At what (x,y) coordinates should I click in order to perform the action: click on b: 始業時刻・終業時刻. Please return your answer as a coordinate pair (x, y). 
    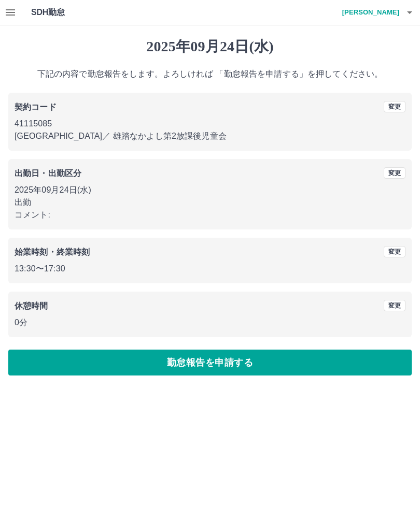
    Looking at the image, I should click on (52, 252).